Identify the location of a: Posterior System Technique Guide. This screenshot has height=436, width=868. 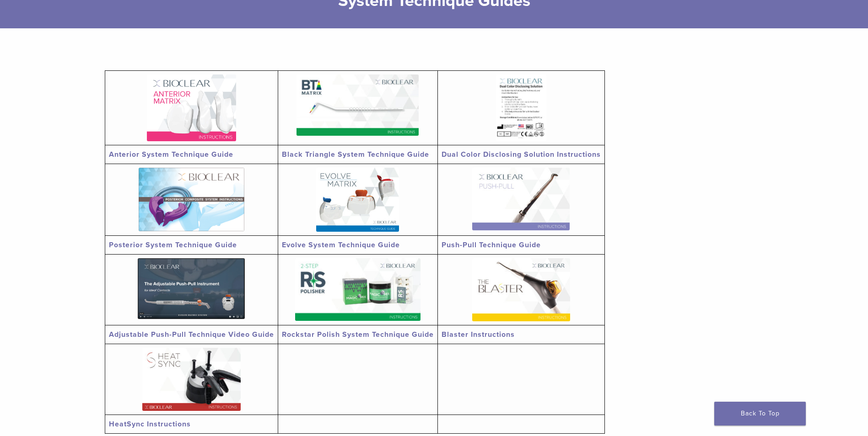
(173, 245).